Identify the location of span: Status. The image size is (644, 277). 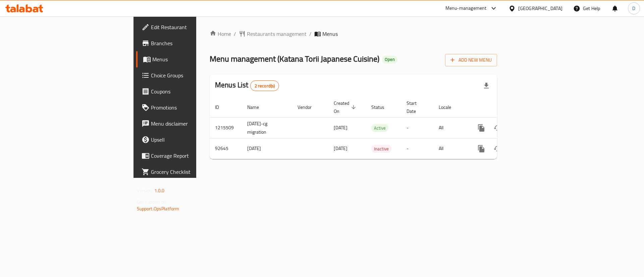
(382, 108).